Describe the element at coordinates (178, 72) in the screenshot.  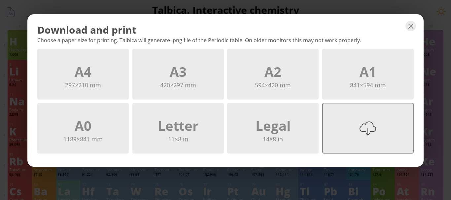
I see `div: A3` at that location.